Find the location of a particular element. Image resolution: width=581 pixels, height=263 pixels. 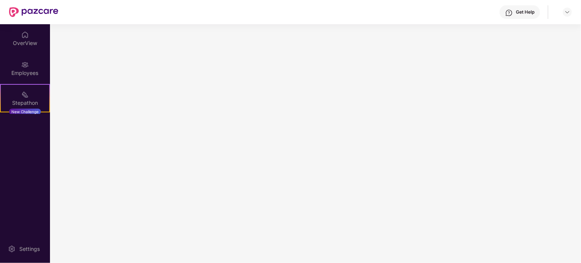

img: svg+xml;base64,PHN2ZyBpZD0iSG9tZSIgeG1sbnM9Imh0dHA6Ly93d3cudzMub3JnLzIwMDAvc3ZnIiB3aWR0aD0iMjAiIG... is located at coordinates (25, 35).